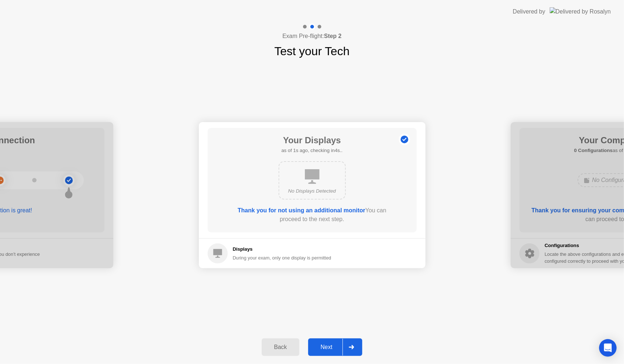  What do you see at coordinates (580, 11) in the screenshot?
I see `img: Delivered by Rosalyn` at bounding box center [580, 11].